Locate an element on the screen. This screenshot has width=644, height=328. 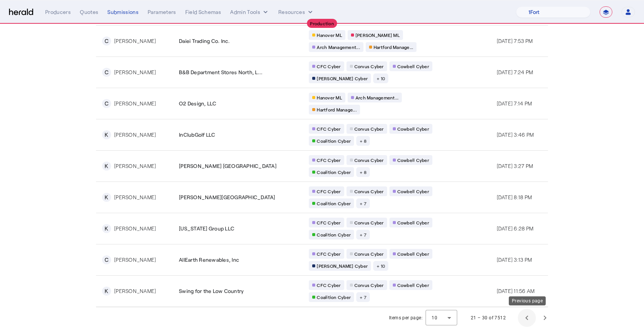
img: Herald Logo is located at coordinates (21, 12).